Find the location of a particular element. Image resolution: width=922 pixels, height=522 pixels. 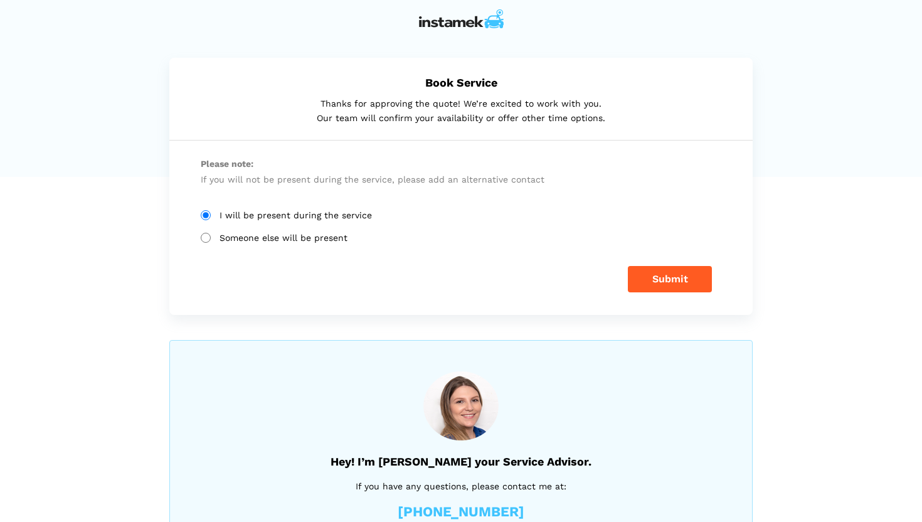

input: Someone else will be present is located at coordinates (206, 238).